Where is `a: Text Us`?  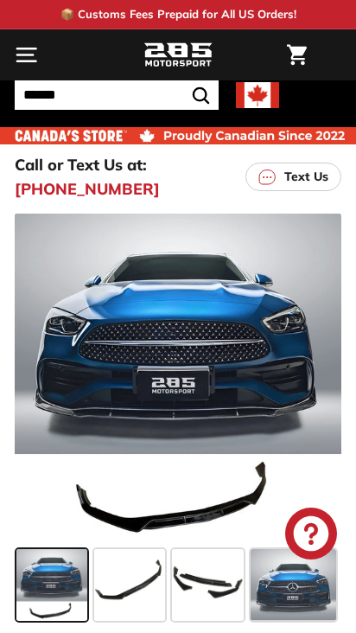 a: Text Us is located at coordinates (293, 176).